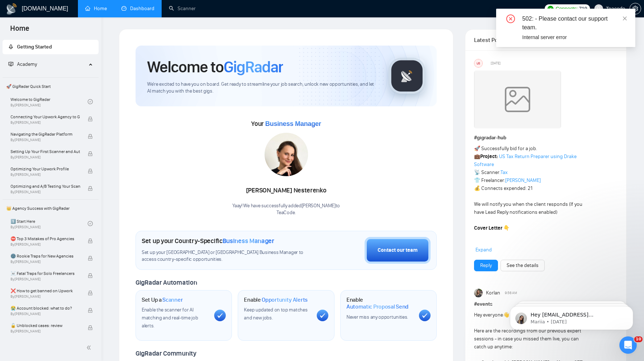  I want to click on span: Enable the scanner for AI matching and real-time job alerts., so click(170, 318).